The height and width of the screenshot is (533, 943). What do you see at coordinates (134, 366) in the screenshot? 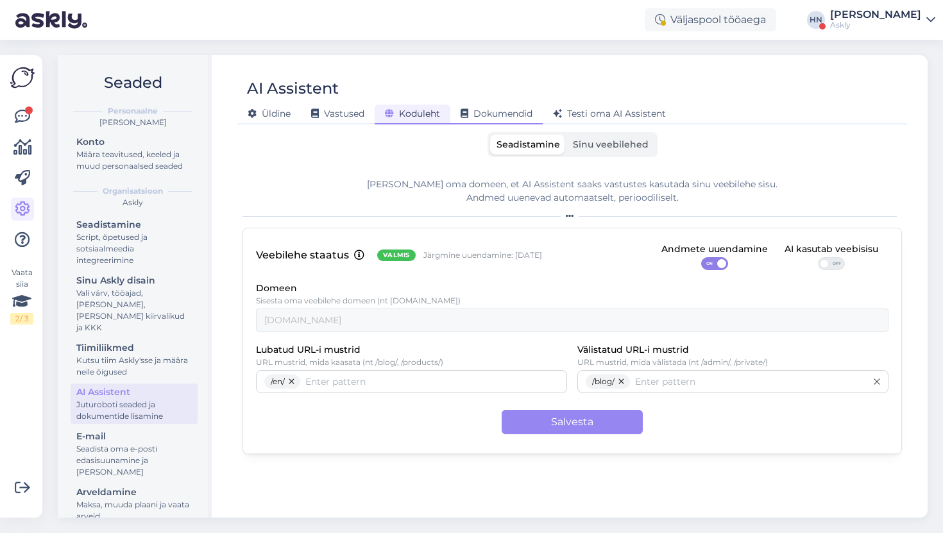
I see `div: Kutsu tiim Askly'sse ja määra neile õigused` at bounding box center [134, 366].